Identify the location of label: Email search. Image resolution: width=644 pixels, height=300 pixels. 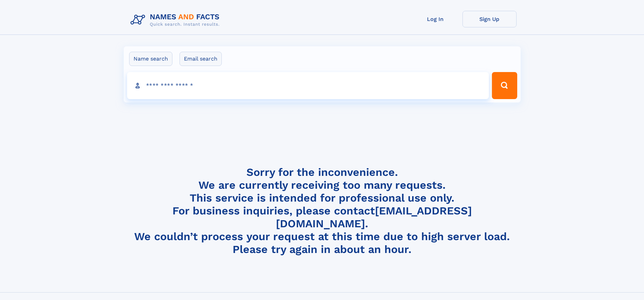
(200, 59).